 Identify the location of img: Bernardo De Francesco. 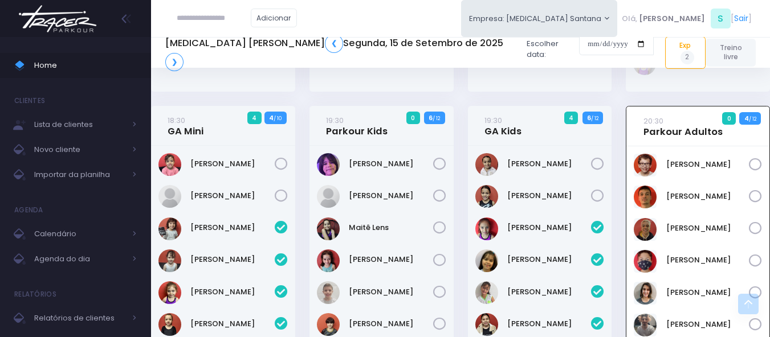
(328, 197).